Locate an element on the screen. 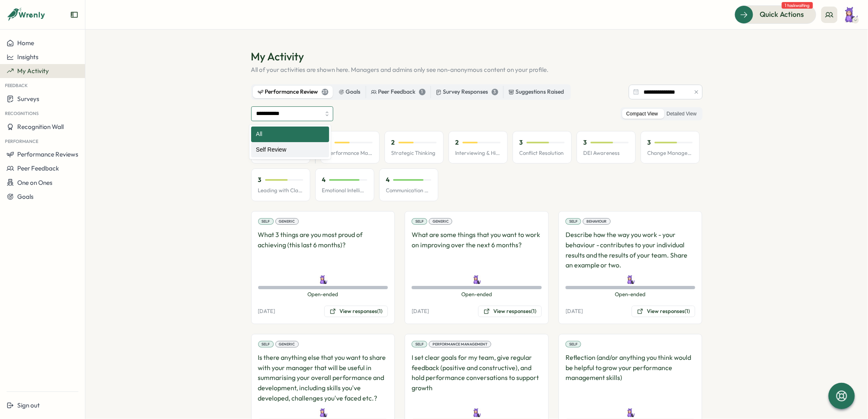 The height and width of the screenshot is (419, 868). p: What are some things that you want to work on improving over the next 6 months? is located at coordinates (476, 250).